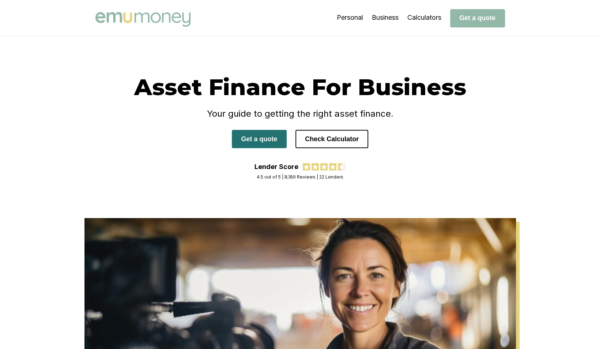 This screenshot has width=600, height=349. I want to click on div: Lender Score, so click(277, 166).